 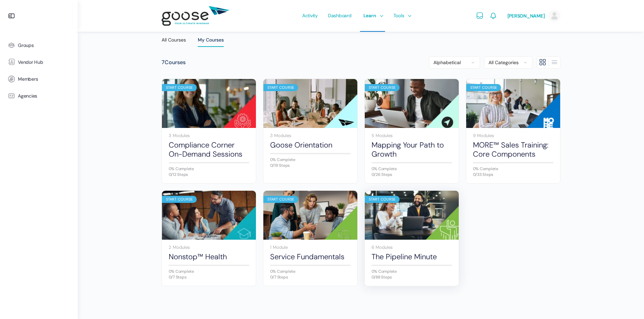 What do you see at coordinates (28, 79) in the screenshot?
I see `span: Members` at bounding box center [28, 79].